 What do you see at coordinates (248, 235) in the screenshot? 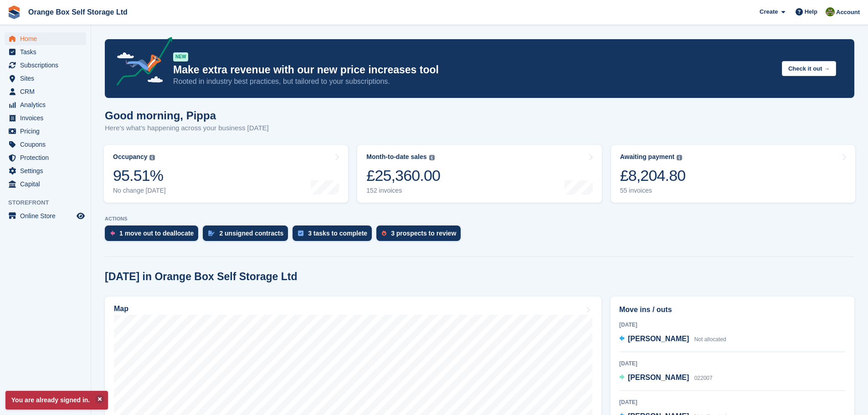
I see `a: 2 unsigned contracts` at bounding box center [248, 235].